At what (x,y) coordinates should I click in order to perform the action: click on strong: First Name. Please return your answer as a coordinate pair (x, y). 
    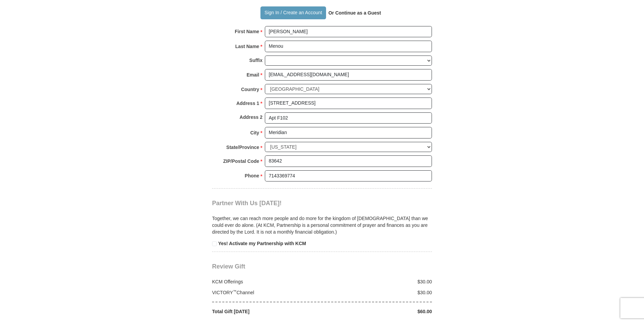
    Looking at the image, I should click on (247, 32).